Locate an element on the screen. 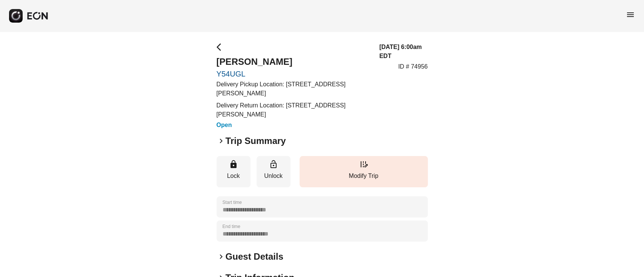 This screenshot has height=277, width=644. p: Unlock is located at coordinates (274, 176).